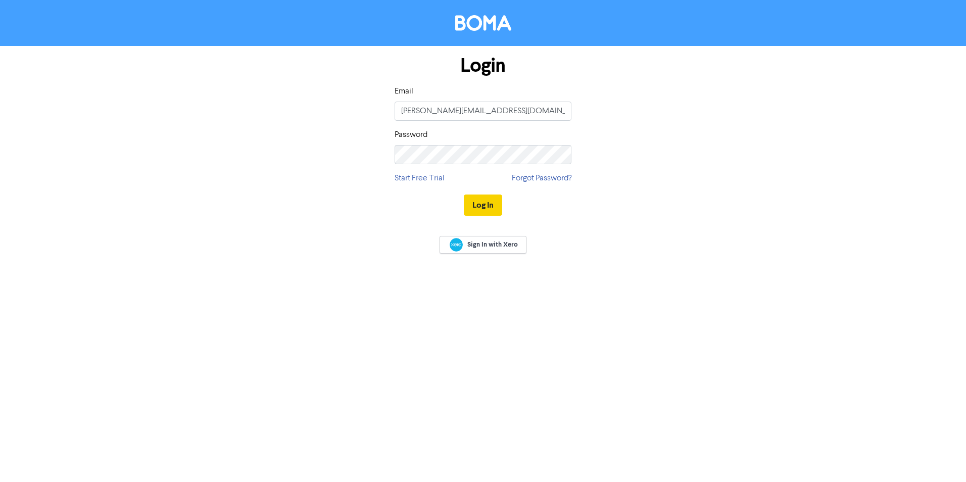 The image size is (966, 482). What do you see at coordinates (483, 205) in the screenshot?
I see `button: Log In` at bounding box center [483, 205].